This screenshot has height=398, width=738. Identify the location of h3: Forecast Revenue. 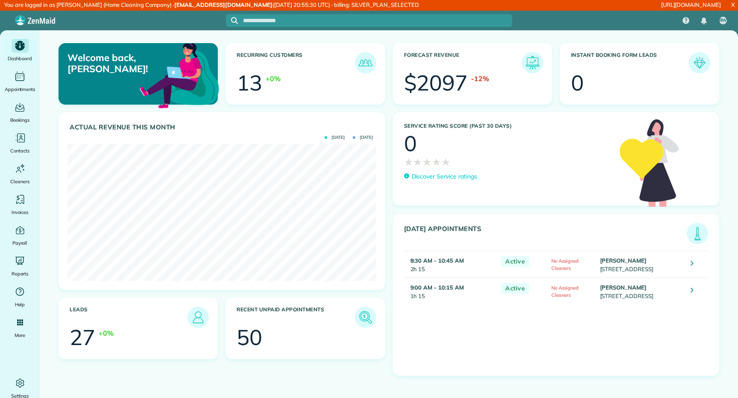
(463, 63).